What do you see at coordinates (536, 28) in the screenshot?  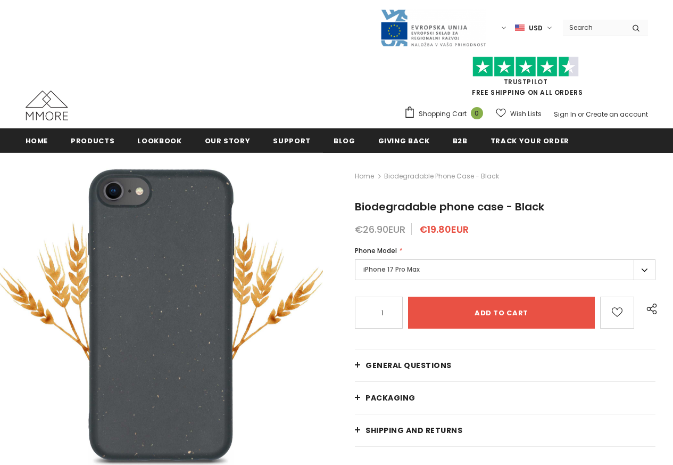 I see `span: USD` at bounding box center [536, 28].